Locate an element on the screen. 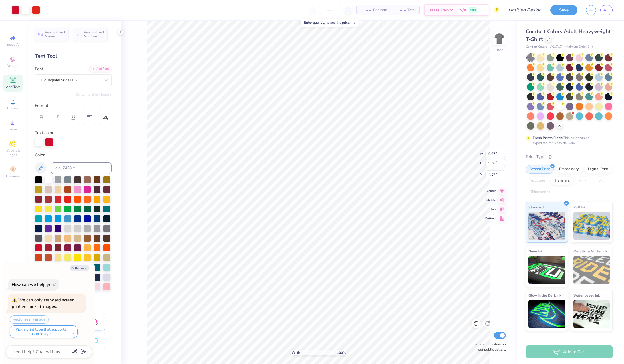 The width and height of the screenshot is (624, 364). button: Collapse is located at coordinates (79, 268).